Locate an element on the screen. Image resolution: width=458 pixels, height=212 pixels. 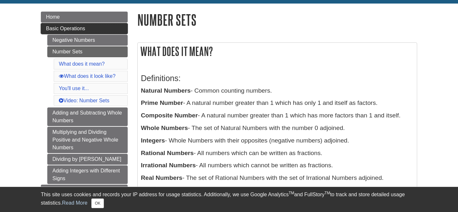
h2: What does it mean? is located at coordinates (277, 51).